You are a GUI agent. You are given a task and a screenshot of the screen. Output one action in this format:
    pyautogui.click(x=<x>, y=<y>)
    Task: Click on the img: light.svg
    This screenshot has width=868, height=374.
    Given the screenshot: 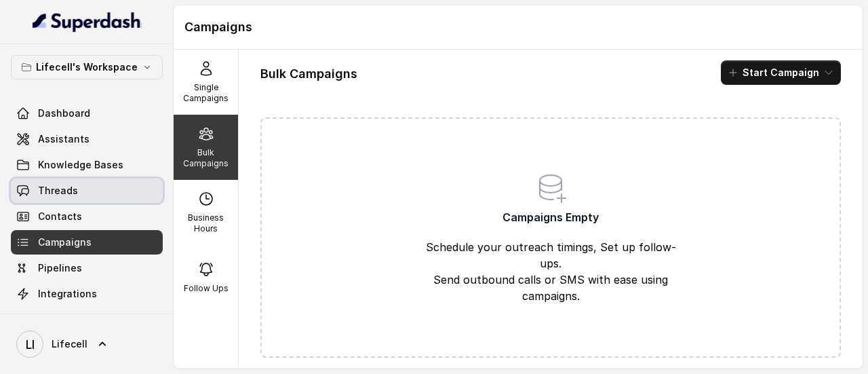 What is the action you would take?
    pyautogui.click(x=87, y=21)
    